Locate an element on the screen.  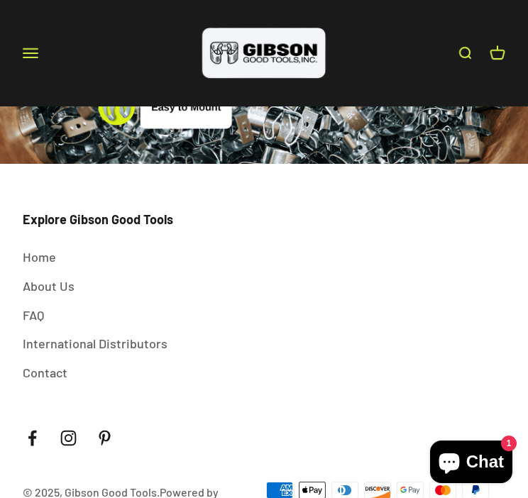
a: Follow on Instagram is located at coordinates (68, 437).